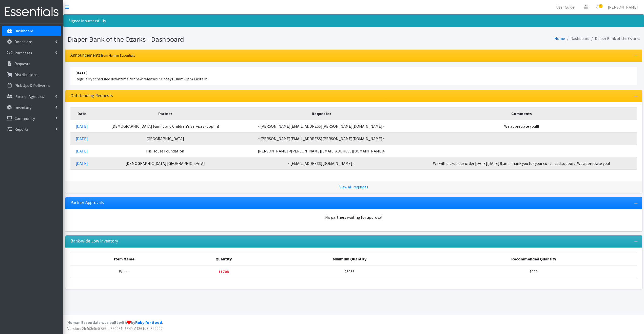 The image size is (644, 334). Describe the element at coordinates (148, 323) in the screenshot. I see `a: Ruby for Good` at that location.